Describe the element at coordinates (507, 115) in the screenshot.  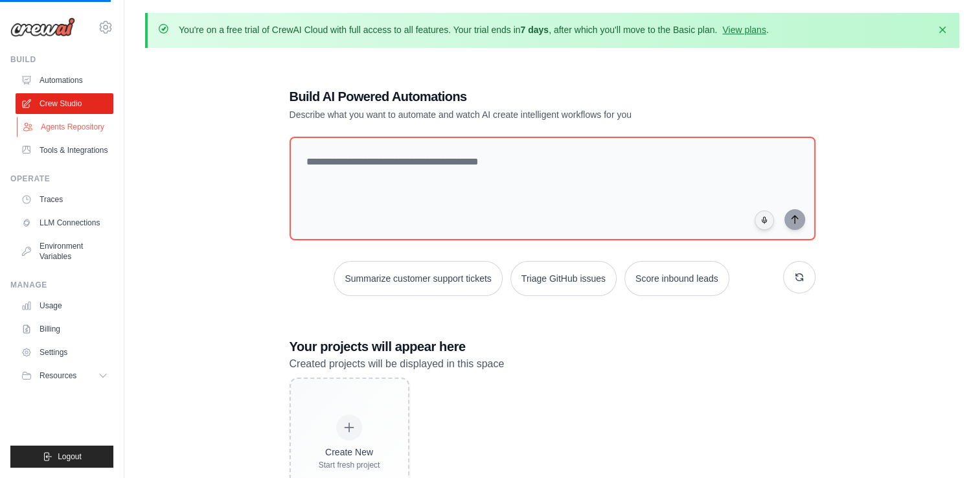
I see `p: Describe what you want to automate and watch AI create intelligent workflows for you` at that location.